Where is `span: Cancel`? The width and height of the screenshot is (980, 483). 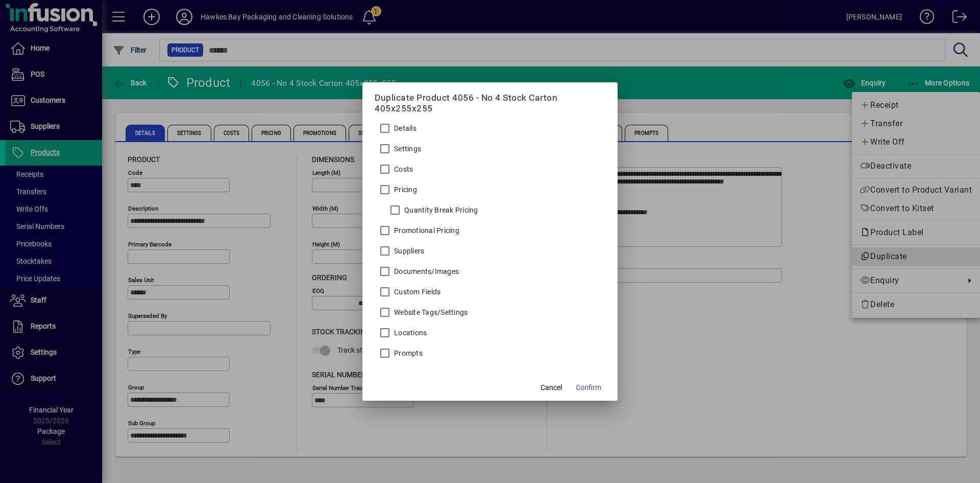 span: Cancel is located at coordinates (552, 387).